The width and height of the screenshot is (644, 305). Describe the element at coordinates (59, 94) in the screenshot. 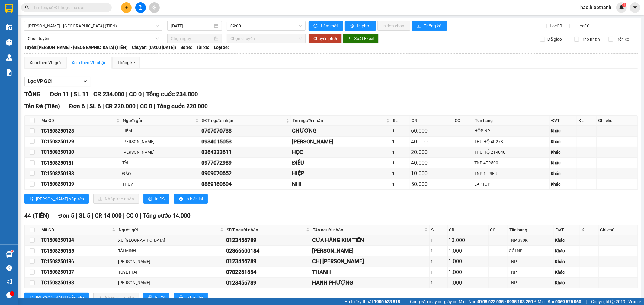

I see `span: Đơn 11` at that location.